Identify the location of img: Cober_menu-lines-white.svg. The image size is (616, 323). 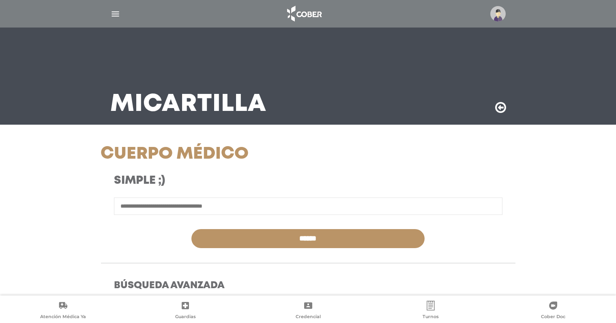
(115, 14).